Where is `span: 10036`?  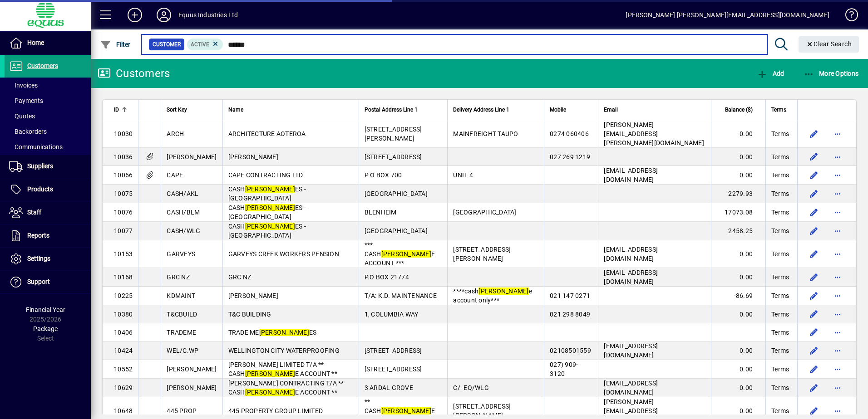
span: 10036 is located at coordinates (123, 157).